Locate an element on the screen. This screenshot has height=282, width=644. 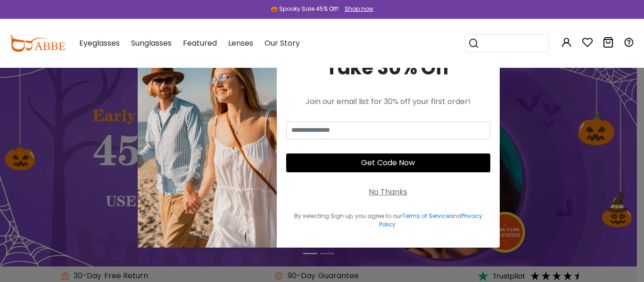
div: No Thanks is located at coordinates (388, 192).